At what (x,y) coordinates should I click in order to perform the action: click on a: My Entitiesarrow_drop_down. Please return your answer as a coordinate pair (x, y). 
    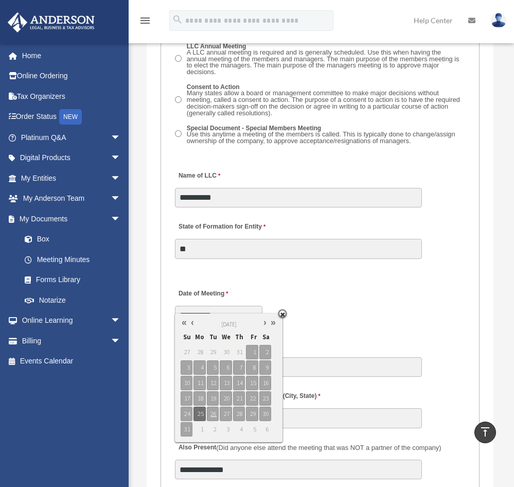
    Looking at the image, I should click on (72, 178).